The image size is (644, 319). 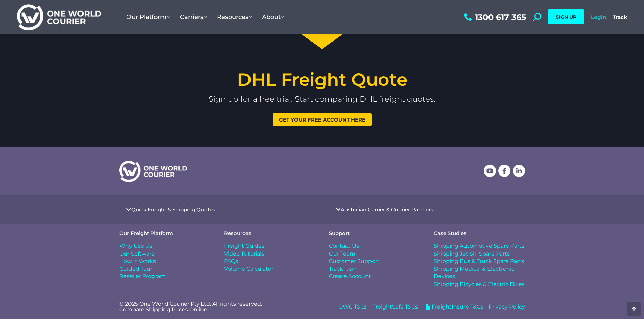 I want to click on h4: Resources, so click(x=270, y=233).